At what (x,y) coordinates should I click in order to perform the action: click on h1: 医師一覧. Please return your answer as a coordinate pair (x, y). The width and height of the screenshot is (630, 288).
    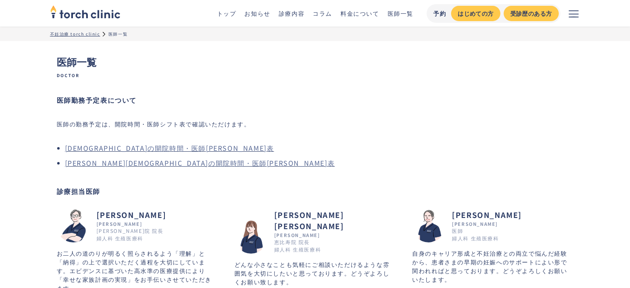
    Looking at the image, I should click on (315, 66).